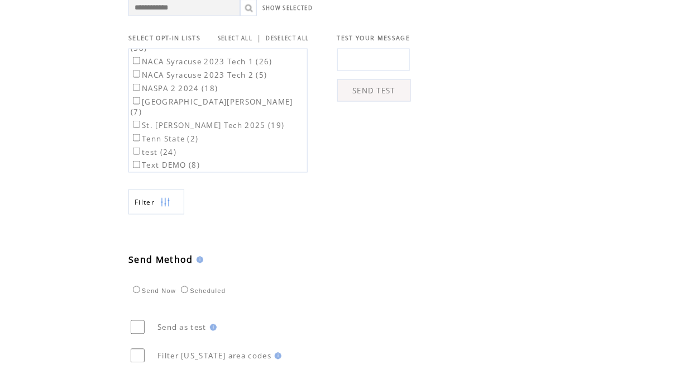  Describe the element at coordinates (288, 38) in the screenshot. I see `a: DESELECT ALL` at that location.